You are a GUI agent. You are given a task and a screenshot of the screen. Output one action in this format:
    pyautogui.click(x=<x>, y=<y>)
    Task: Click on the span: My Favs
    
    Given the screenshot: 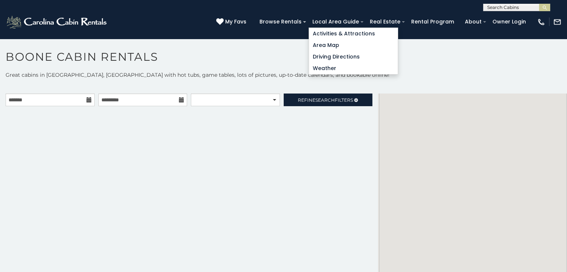 What is the action you would take?
    pyautogui.click(x=236, y=22)
    